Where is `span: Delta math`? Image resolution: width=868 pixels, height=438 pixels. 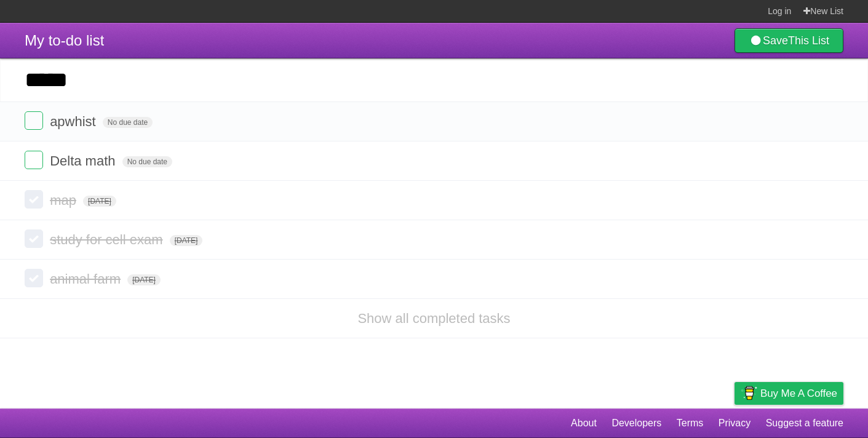 span: Delta math is located at coordinates (84, 161).